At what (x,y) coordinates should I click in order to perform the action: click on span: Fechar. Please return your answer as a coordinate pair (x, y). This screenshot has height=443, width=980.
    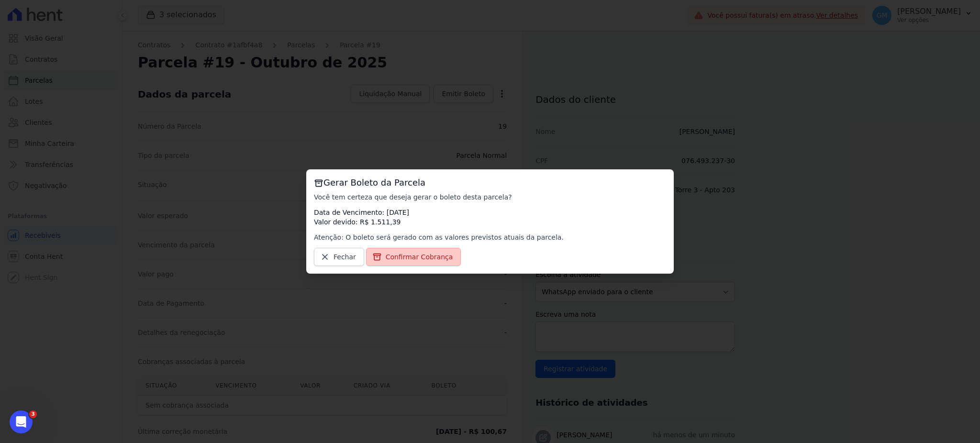
    Looking at the image, I should click on (345, 257).